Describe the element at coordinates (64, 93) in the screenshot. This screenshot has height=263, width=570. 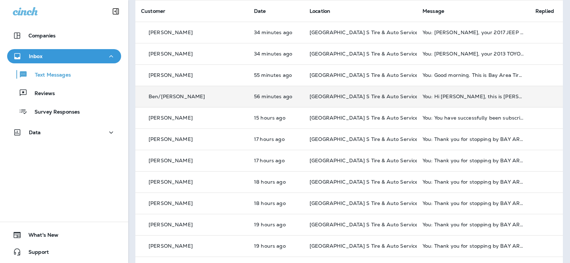
I see `button: Reviews` at that location.